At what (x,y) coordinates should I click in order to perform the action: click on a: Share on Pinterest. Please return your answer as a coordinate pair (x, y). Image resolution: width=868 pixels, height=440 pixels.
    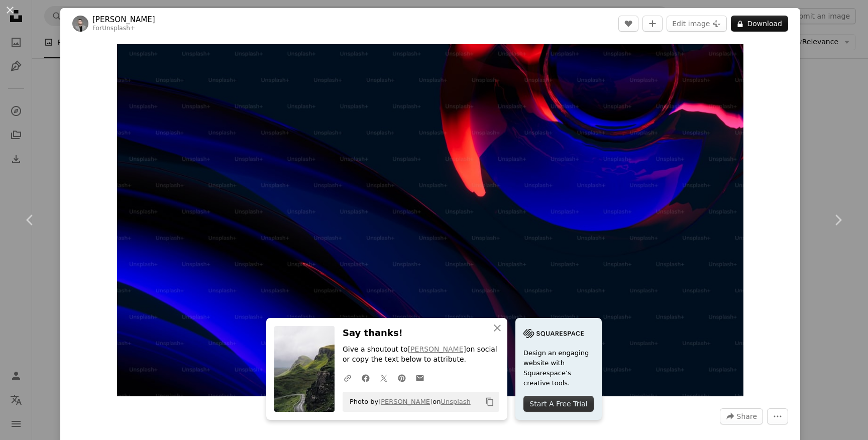
    Looking at the image, I should click on (402, 378).